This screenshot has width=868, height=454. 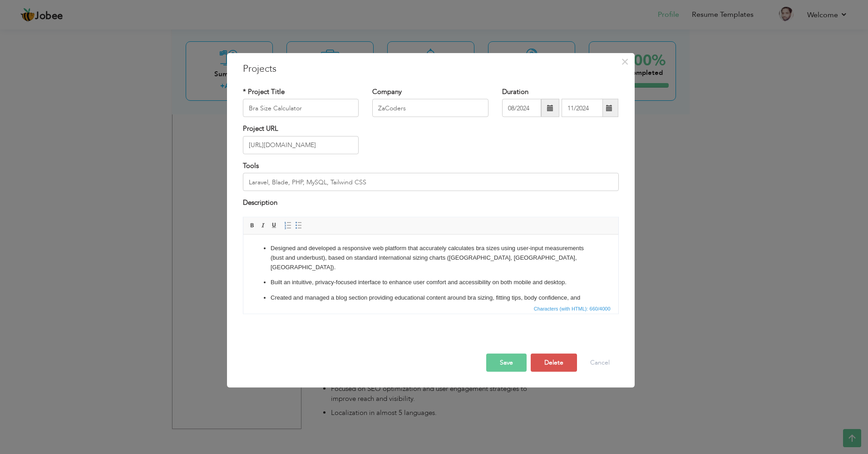 What do you see at coordinates (515, 92) in the screenshot?
I see `label: Duration` at bounding box center [515, 92].